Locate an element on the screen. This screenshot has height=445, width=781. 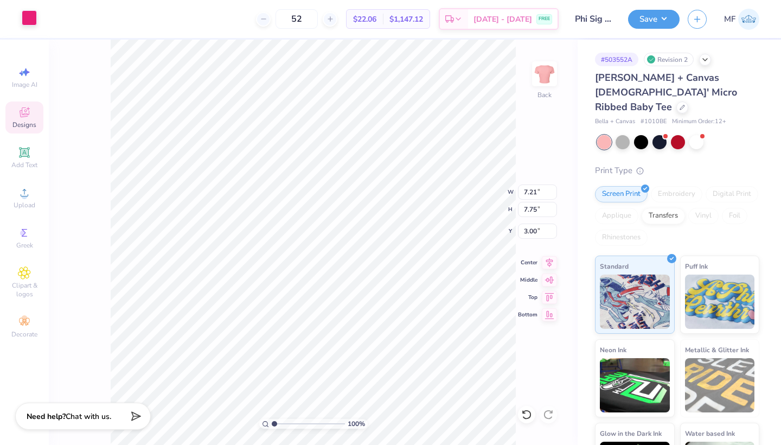
img: Metallic & Glitter Ink is located at coordinates (720, 385).